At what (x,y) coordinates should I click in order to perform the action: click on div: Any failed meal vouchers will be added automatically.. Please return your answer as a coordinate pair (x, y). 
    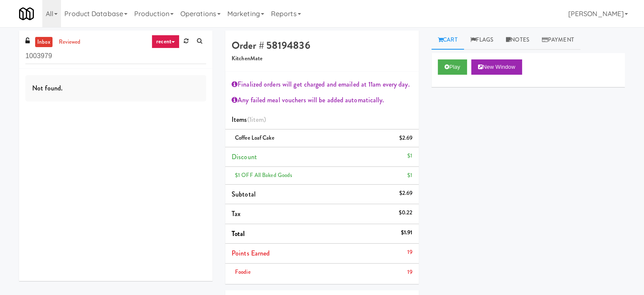
    Looking at the image, I should click on (322, 100).